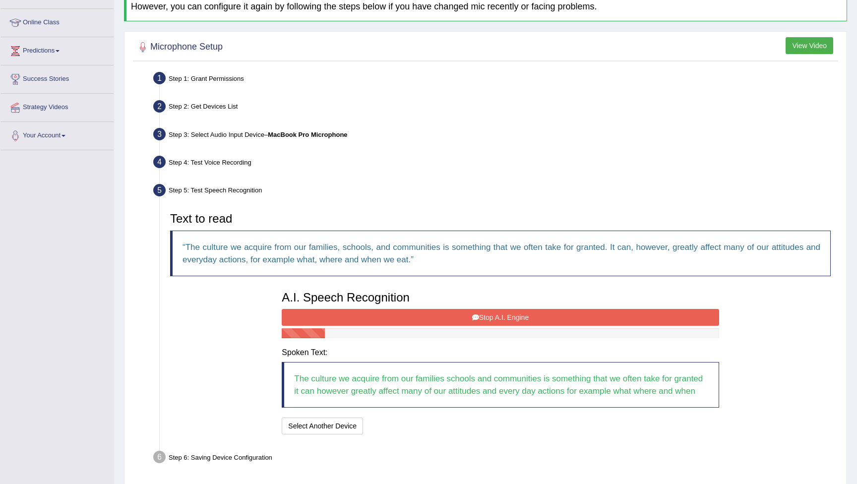 Image resolution: width=857 pixels, height=484 pixels. I want to click on a: Success Stories, so click(57, 78).